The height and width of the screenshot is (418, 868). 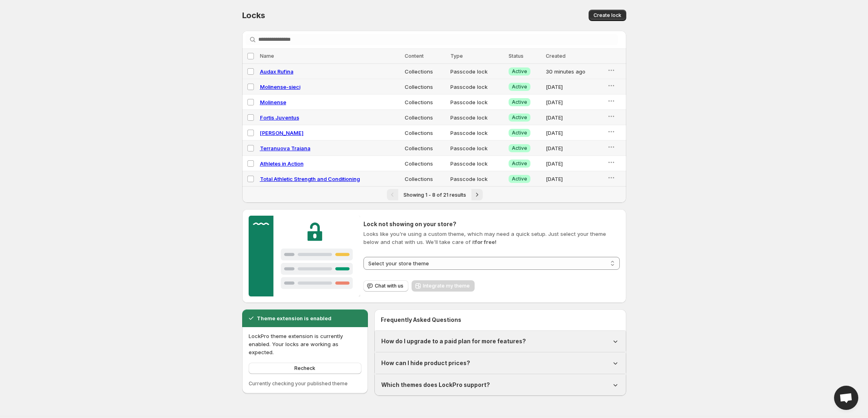 What do you see at coordinates (607, 15) in the screenshot?
I see `span: Create lock` at bounding box center [607, 15].